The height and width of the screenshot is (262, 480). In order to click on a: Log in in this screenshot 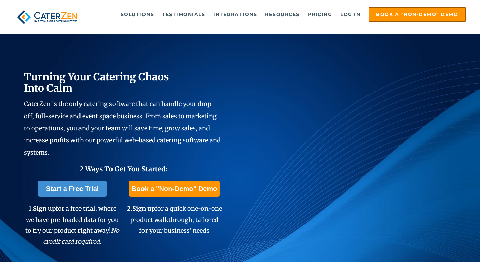, I will do `click(350, 14)`.